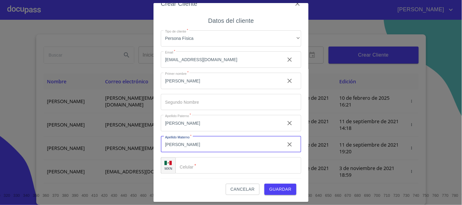  What do you see at coordinates (168, 163) in the screenshot?
I see `img: R93DlvwvvjP9fbrDwZeCRYBHk45OWMq+AAOlFVsxT89f82nwPLnD58IP7+ANJEaWYhP0Tx8kkA0WlQMPQsAAgwAOmBj20AXj6...` at bounding box center [168, 163].